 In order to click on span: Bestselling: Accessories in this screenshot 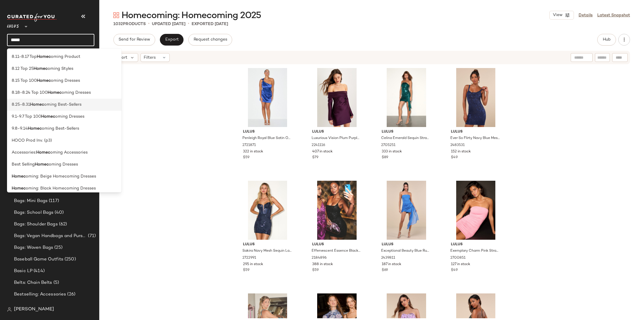, I will do `click(40, 295)`.